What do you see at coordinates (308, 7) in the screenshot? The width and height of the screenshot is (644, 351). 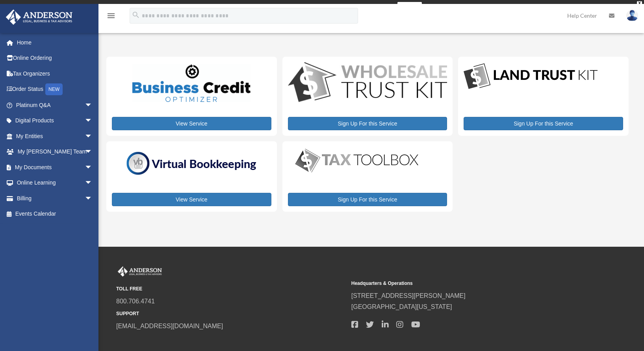 I see `div: Get a chance to win 6 months of Platinum for free just by filling out this` at bounding box center [308, 7].